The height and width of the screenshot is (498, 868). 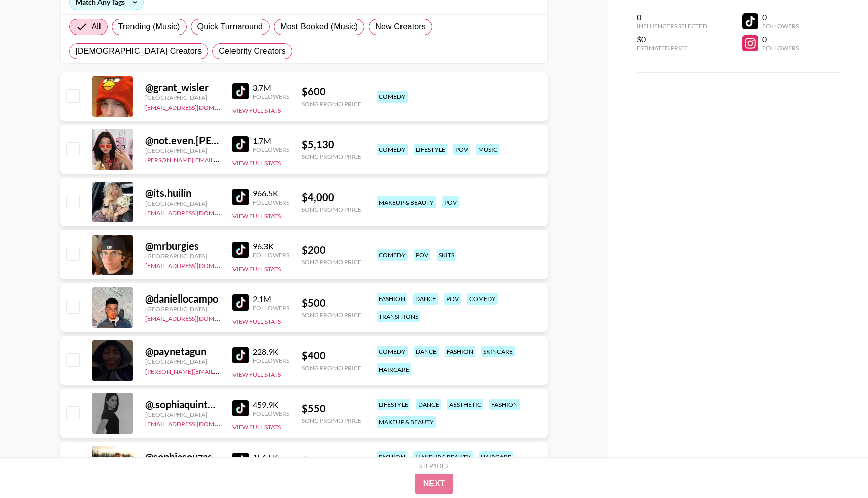 I want to click on div: 96.3K, so click(x=271, y=246).